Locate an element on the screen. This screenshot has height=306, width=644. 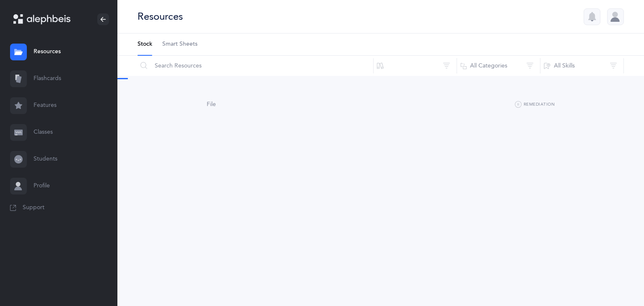
span: Support is located at coordinates (33, 208).